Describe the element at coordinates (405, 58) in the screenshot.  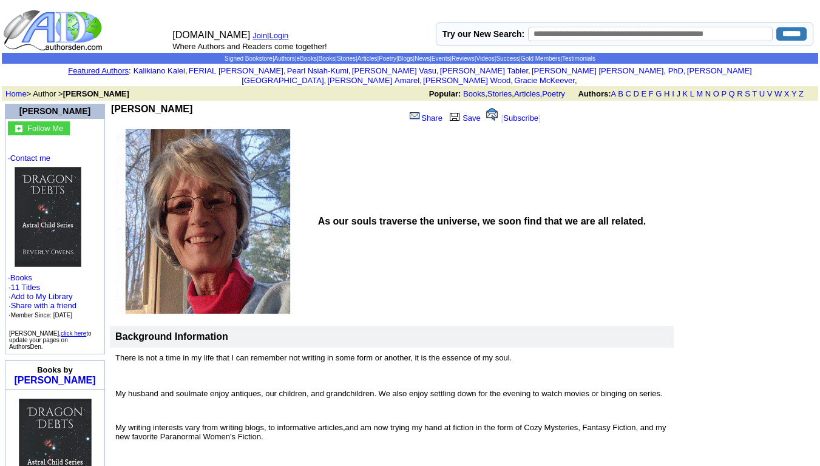
I see `a: Blogs` at that location.